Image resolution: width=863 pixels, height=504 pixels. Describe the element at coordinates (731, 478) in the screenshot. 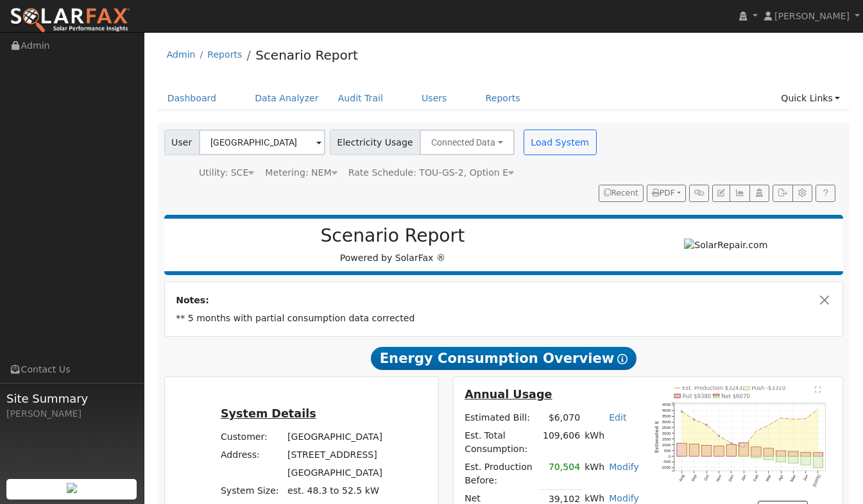

I see `text: Dec` at that location.